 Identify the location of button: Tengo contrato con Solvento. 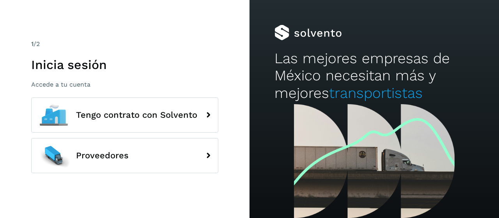
(125, 115).